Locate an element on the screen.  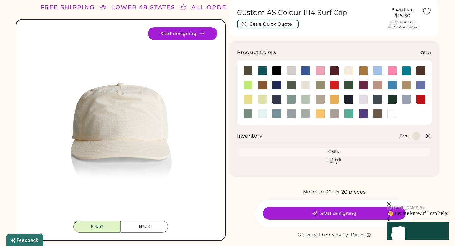
span: 1 is located at coordinates (39, 54).